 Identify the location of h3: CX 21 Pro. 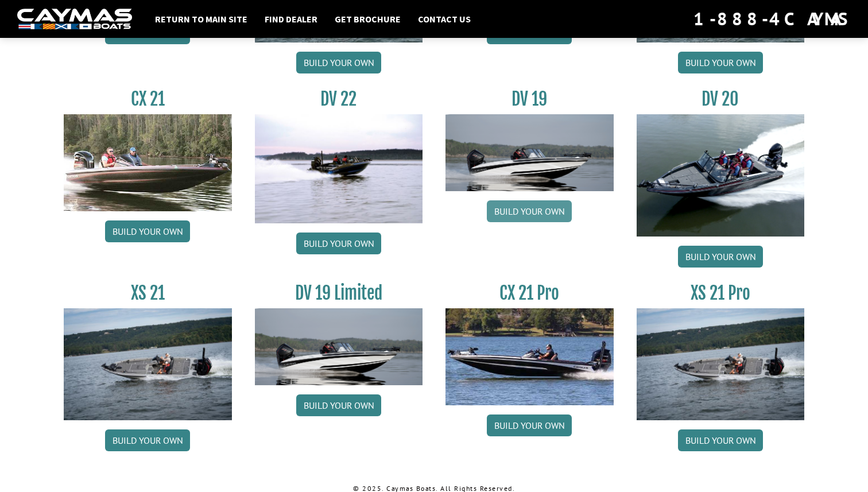
(529, 293).